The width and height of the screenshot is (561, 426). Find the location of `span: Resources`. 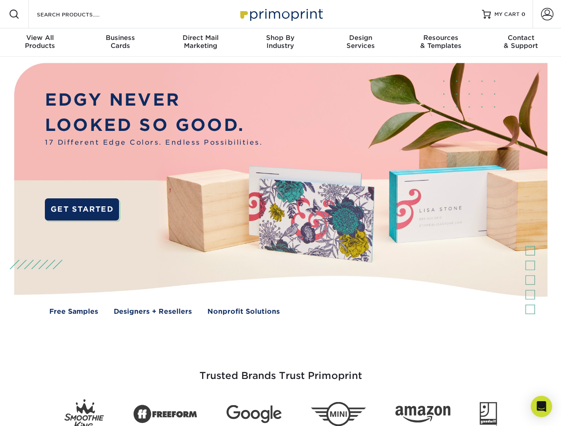

span: Resources is located at coordinates (440, 38).